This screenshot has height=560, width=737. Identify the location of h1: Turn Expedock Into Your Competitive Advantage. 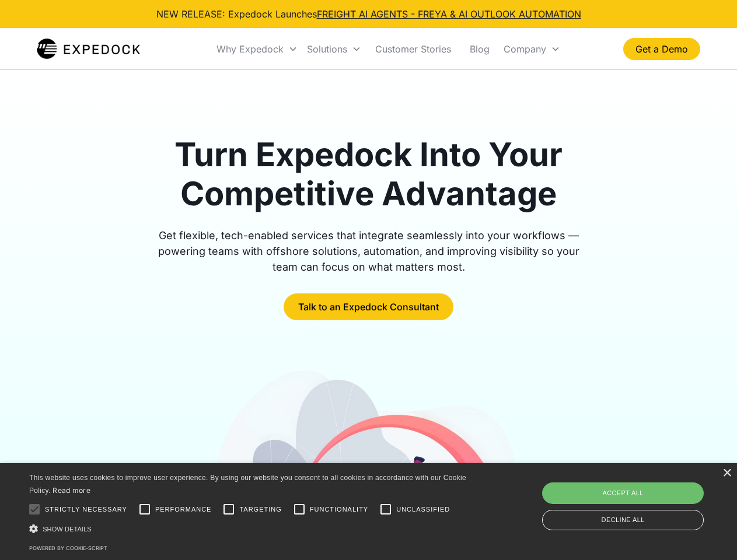
(369, 174).